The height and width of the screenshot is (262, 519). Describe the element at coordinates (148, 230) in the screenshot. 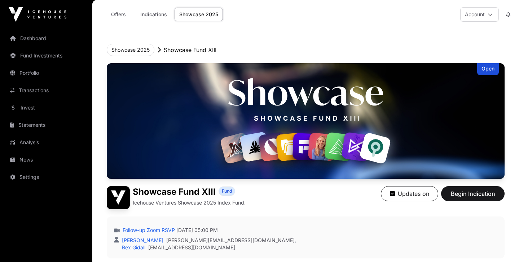

I see `a: Follow-up Zoom RSVP` at that location.